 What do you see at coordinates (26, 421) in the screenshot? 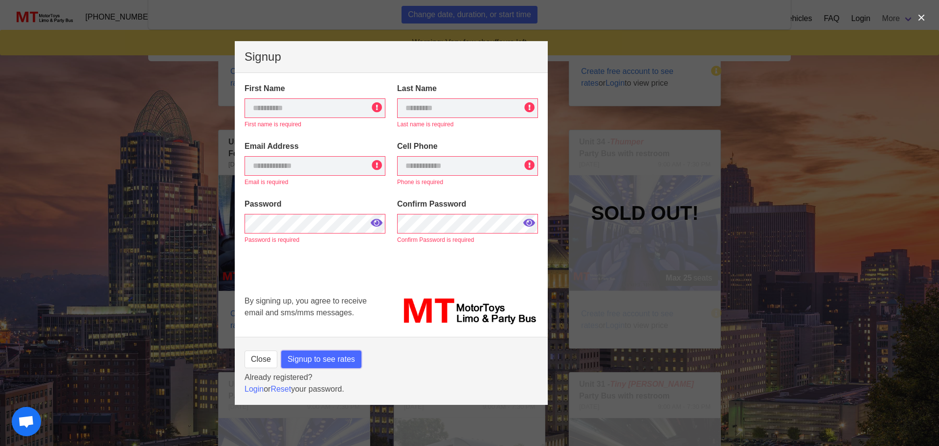
I see `div: Open chat` at bounding box center [26, 421].